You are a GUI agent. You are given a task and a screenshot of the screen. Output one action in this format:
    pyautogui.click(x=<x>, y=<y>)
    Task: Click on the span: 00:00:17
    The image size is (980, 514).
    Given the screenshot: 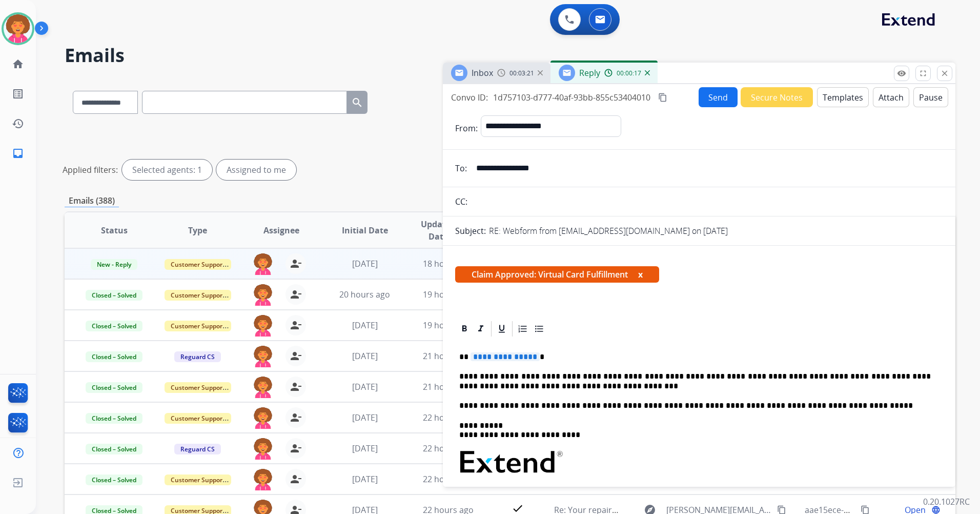 What is the action you would take?
    pyautogui.click(x=629, y=73)
    